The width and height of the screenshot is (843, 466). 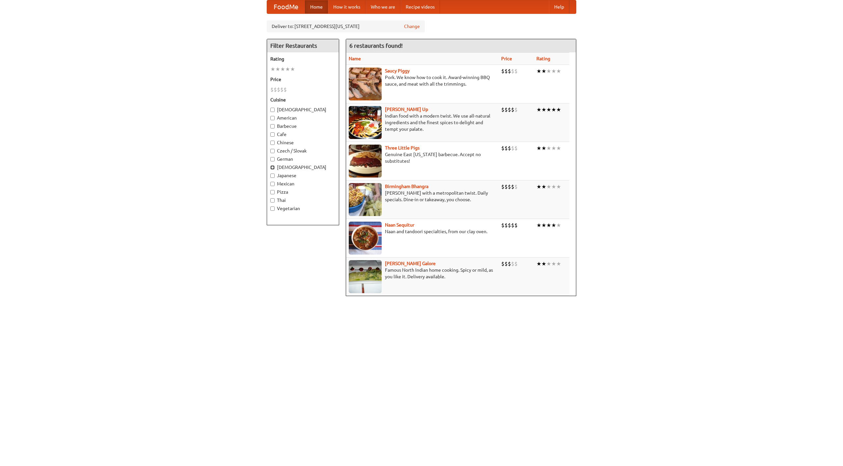 I want to click on a: Who we are, so click(x=383, y=7).